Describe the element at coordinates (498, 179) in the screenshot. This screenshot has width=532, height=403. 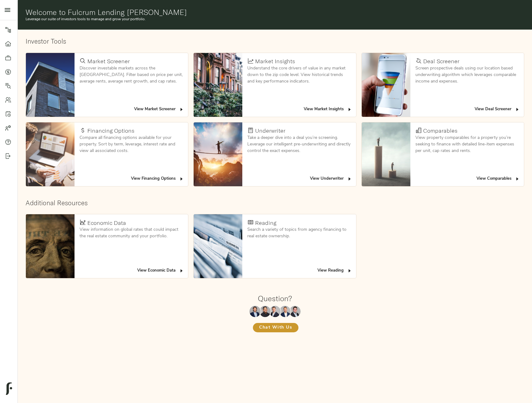
I see `span: View Comparables` at that location.